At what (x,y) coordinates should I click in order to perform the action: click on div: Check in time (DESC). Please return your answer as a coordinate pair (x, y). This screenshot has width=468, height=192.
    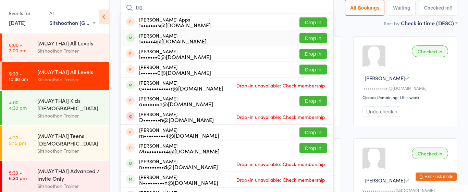
    Looking at the image, I should click on (429, 23).